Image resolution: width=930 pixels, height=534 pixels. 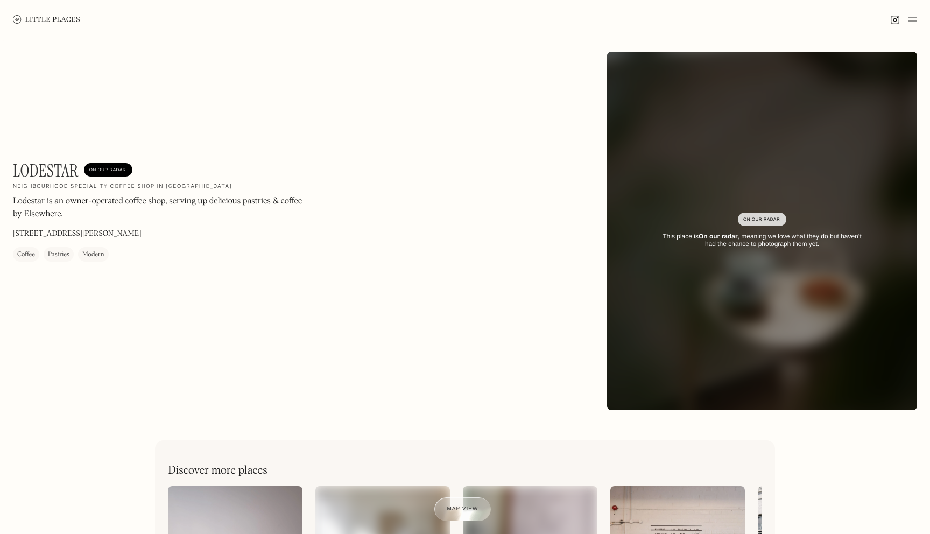 I want to click on div: This place is , meaning we love what they do but haven’t had the chance to photograph them yet., so click(x=762, y=240).